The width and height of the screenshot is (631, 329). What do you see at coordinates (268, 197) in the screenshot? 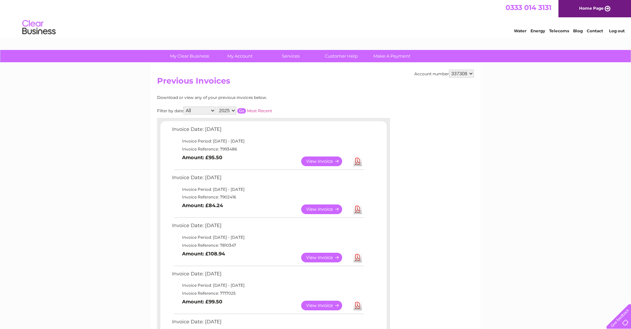
I see `td: Invoice Reference: 7902416` at bounding box center [268, 197].